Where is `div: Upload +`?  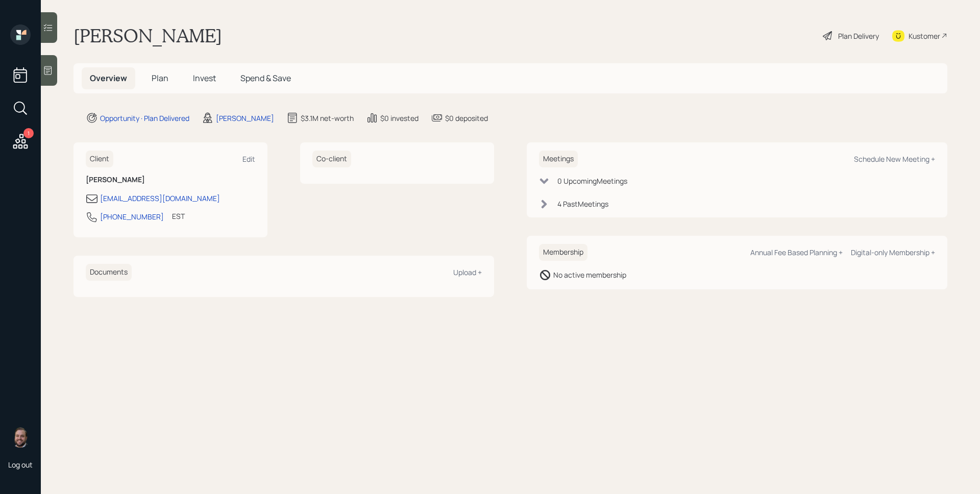
div: Upload + is located at coordinates (467, 272).